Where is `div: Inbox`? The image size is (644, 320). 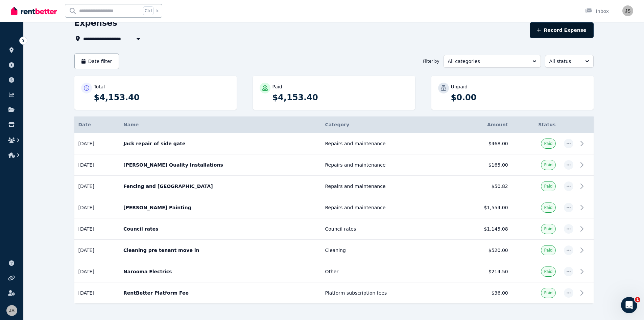
div: Inbox is located at coordinates (597, 11).